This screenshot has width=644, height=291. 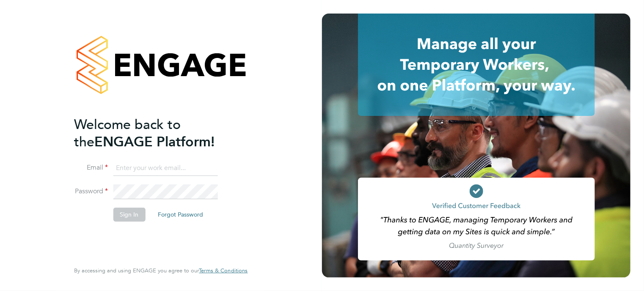 I want to click on span: Terms & Conditions, so click(x=223, y=270).